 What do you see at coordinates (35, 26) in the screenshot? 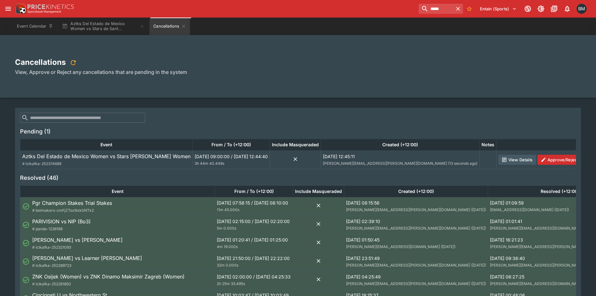
I see `button: Event Calendar` at bounding box center [35, 26].